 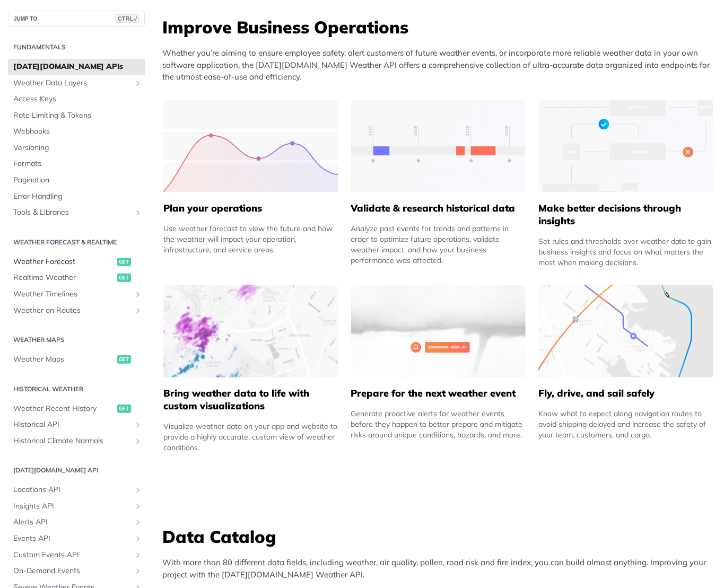 What do you see at coordinates (78, 116) in the screenshot?
I see `span: Rate Limiting & Tokens` at bounding box center [78, 116].